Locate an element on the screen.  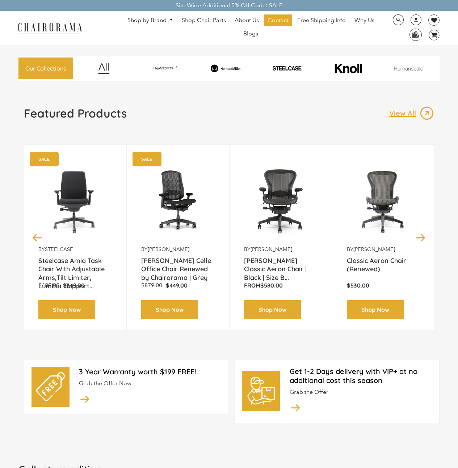
img: chairorama is located at coordinates (50, 28).